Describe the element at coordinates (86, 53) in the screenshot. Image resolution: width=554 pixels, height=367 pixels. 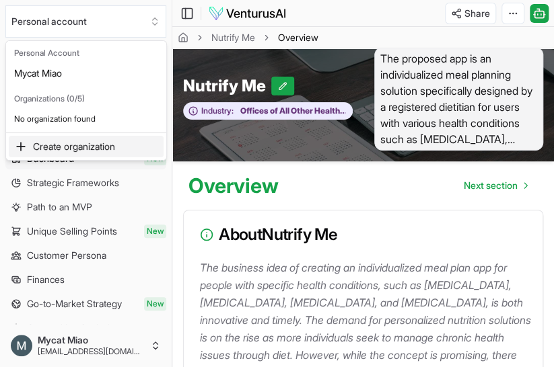
I see `div: Personal Account` at that location.